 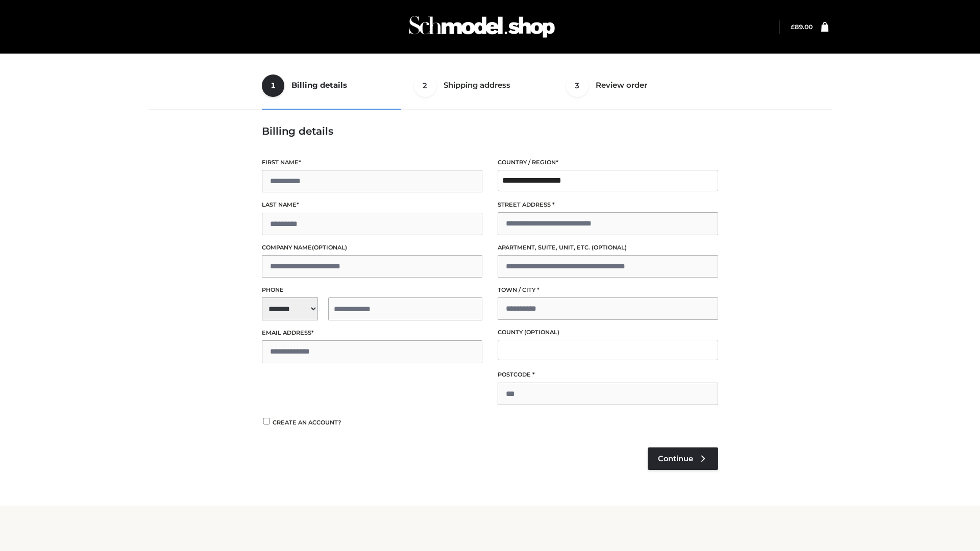 What do you see at coordinates (372, 162) in the screenshot?
I see `label: First name` at bounding box center [372, 162].